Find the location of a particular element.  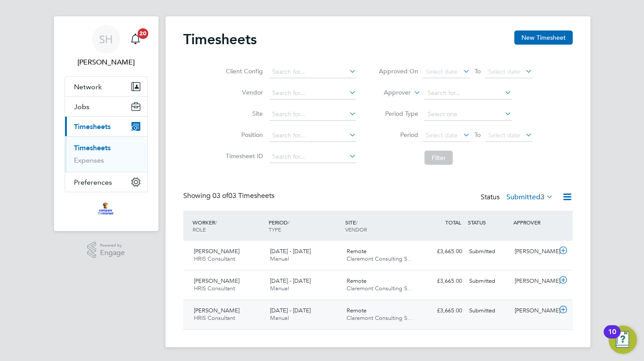

span: TOTAL is located at coordinates (453, 223).